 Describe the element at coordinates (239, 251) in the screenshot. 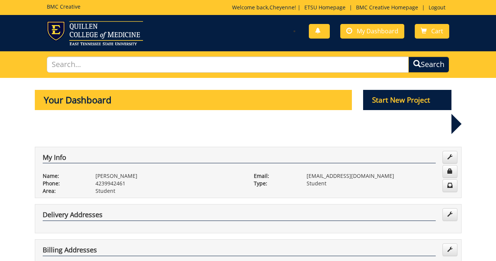

I see `h4: Billing Addresses` at that location.